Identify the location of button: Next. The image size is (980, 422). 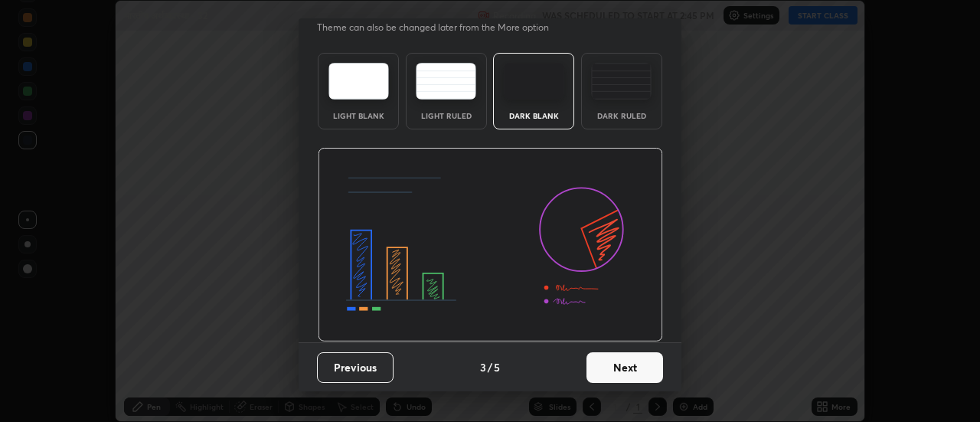
(624, 368).